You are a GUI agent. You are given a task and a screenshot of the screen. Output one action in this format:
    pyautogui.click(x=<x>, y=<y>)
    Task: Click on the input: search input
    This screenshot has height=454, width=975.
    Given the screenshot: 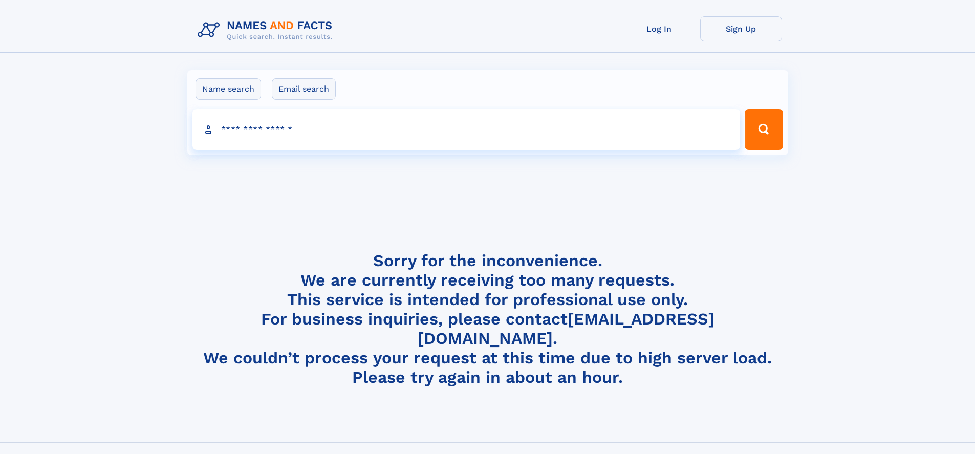 What is the action you would take?
    pyautogui.click(x=466, y=130)
    